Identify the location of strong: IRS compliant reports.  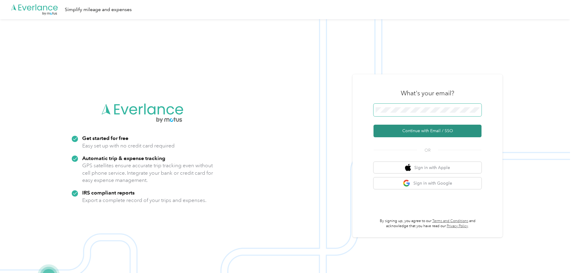
(108, 193).